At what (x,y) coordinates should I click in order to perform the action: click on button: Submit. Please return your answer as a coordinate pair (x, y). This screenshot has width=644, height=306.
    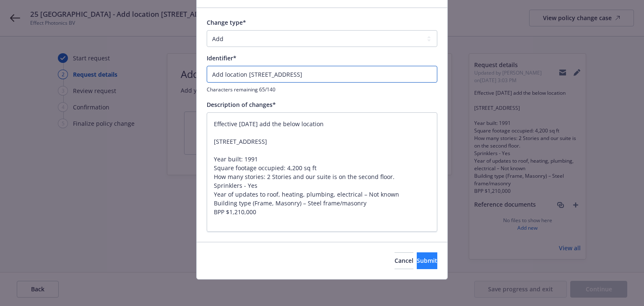
    Looking at the image, I should click on (426, 261).